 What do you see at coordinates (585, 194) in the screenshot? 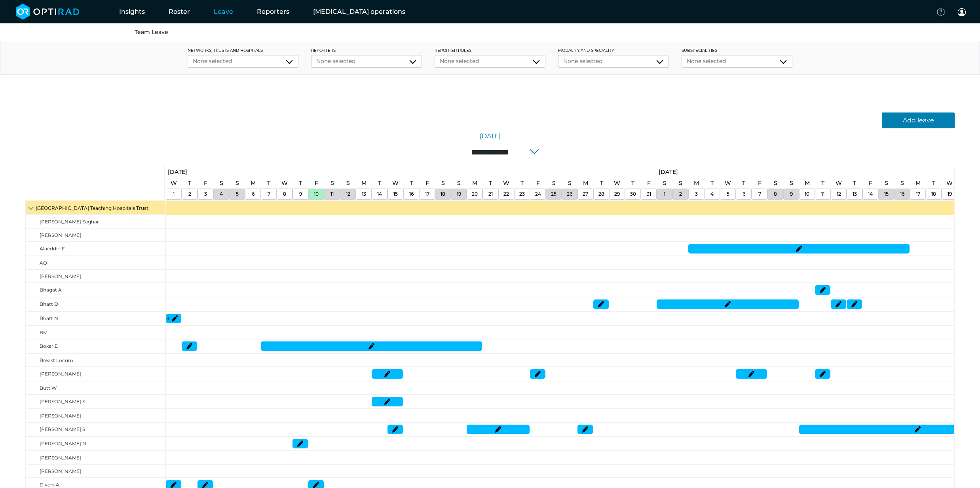
I see `a: October 27, 2025` at bounding box center [585, 194].